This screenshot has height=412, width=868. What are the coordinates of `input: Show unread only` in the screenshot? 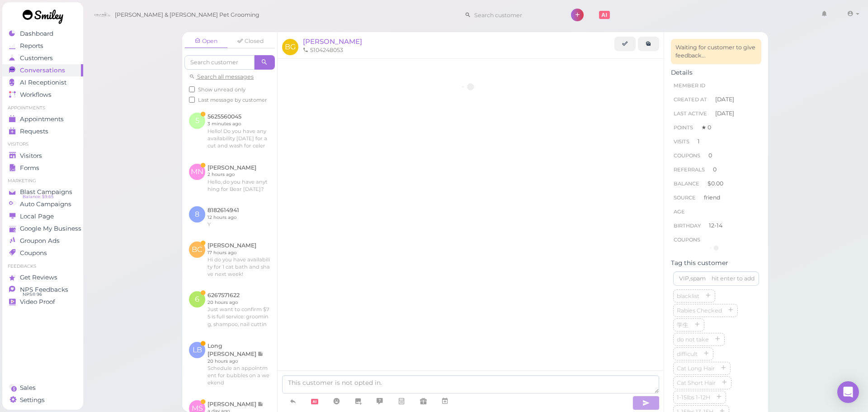 It's located at (191, 89).